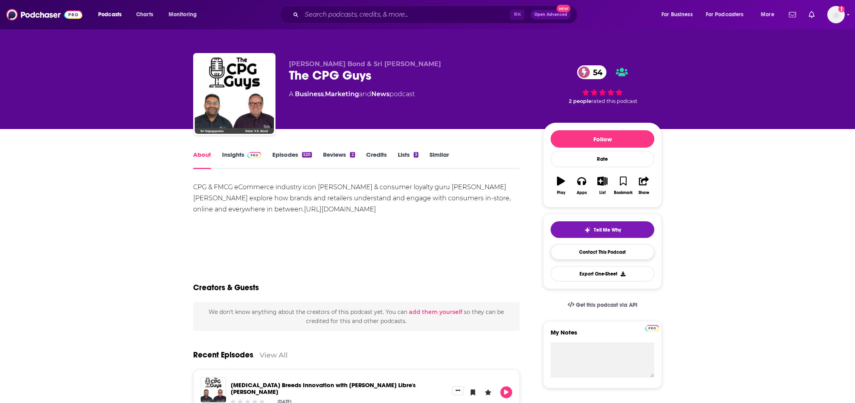 This screenshot has width=855, height=403. Describe the element at coordinates (623, 193) in the screenshot. I see `div: Bookmark` at that location.